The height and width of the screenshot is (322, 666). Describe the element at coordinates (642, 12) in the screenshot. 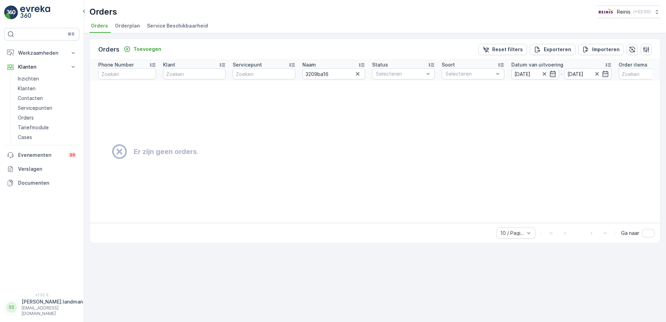

I see `p: ( +02:00 )` at that location.